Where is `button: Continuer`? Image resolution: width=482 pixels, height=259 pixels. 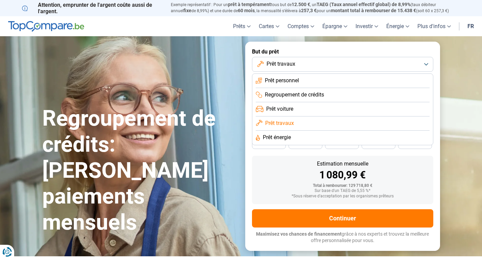
button: Continuer is located at coordinates (343, 218).